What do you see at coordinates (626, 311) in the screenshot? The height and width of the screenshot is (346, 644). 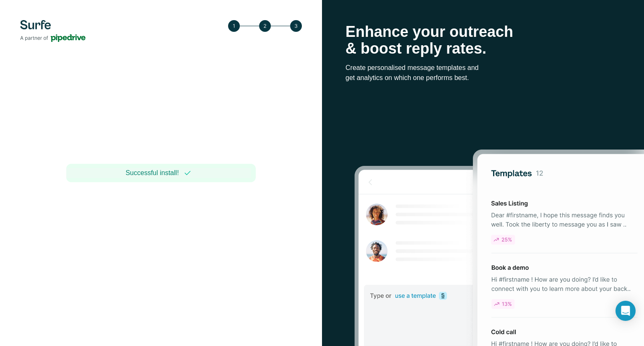 I see `div: Open Intercom Messenger` at bounding box center [626, 311].